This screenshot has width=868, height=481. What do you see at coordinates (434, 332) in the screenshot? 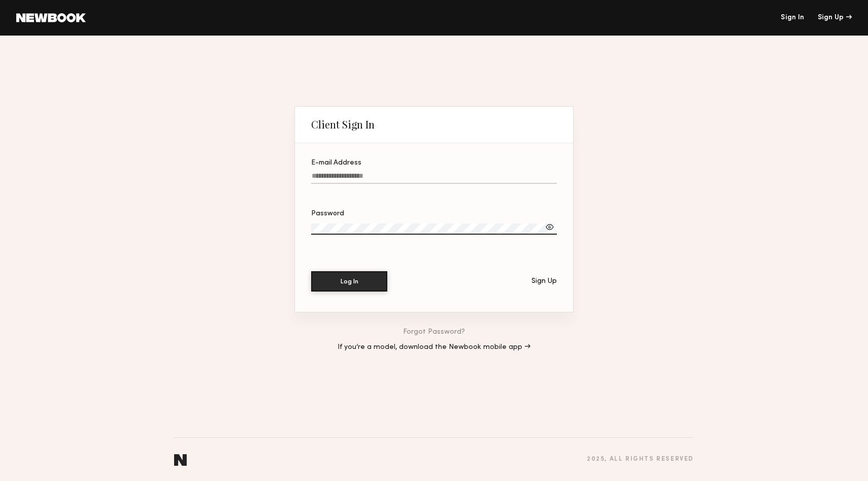
I see `a: Forgot Password?` at bounding box center [434, 332].